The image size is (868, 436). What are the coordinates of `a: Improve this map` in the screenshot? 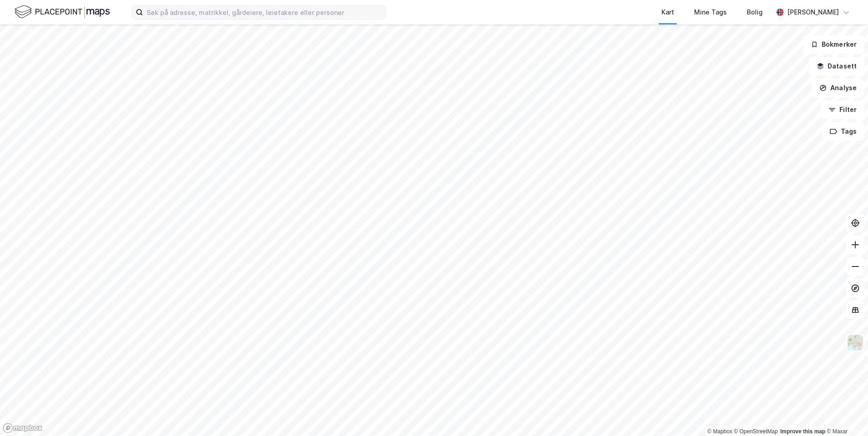 It's located at (803, 431).